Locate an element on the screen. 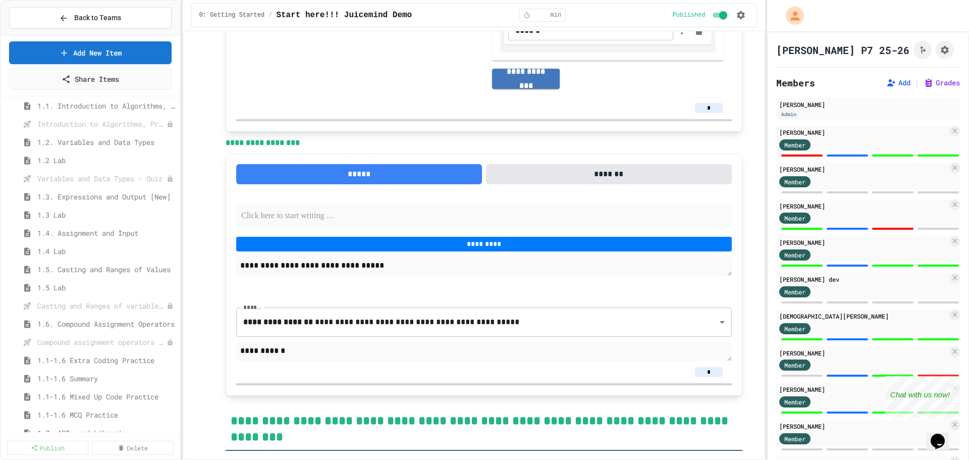 Image resolution: width=969 pixels, height=460 pixels. a: Delete is located at coordinates (133, 448).